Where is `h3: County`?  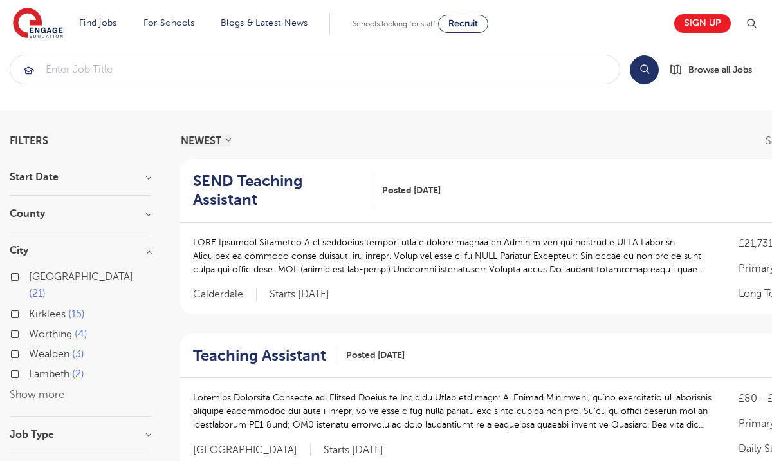 h3: County is located at coordinates (80, 214).